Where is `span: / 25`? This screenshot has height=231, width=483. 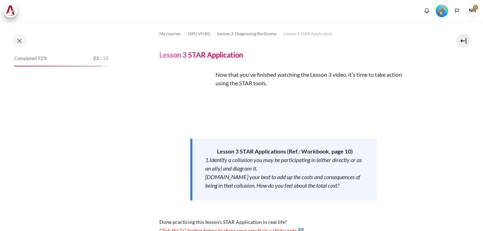 span: / 25 is located at coordinates (105, 59).